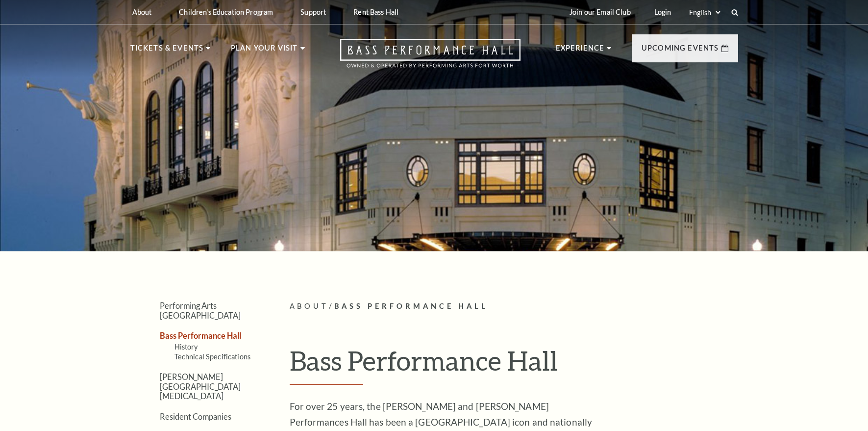  What do you see at coordinates (704, 12) in the screenshot?
I see `select: Select:` at bounding box center [704, 12].